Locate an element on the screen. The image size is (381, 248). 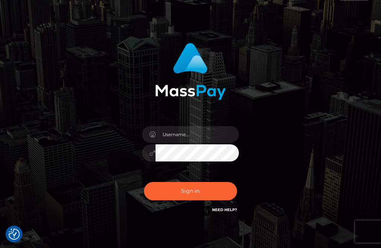
button: Sign in is located at coordinates (191, 191).